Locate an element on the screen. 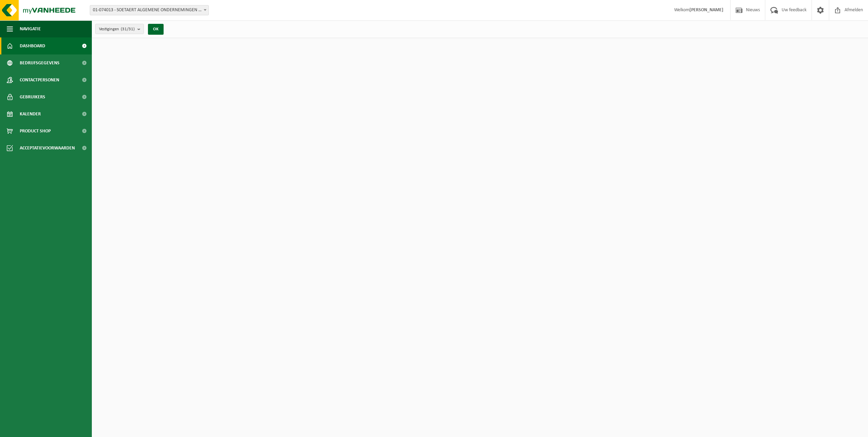  span: Navigatie is located at coordinates (31, 29).